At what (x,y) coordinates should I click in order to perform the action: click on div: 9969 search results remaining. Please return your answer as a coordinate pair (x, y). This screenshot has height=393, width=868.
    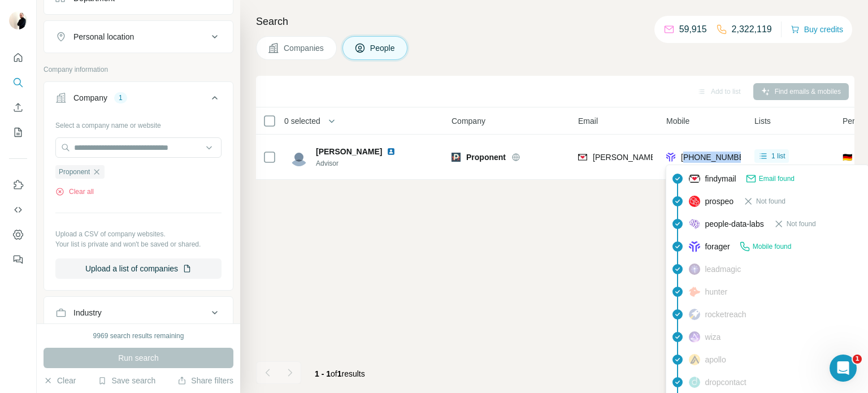
    Looking at the image, I should click on (139, 336).